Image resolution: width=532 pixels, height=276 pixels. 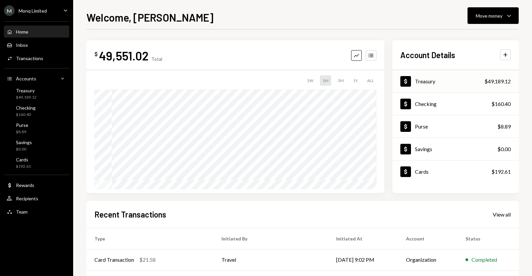 What do you see at coordinates (502, 214) in the screenshot?
I see `a: View all` at bounding box center [502, 214].